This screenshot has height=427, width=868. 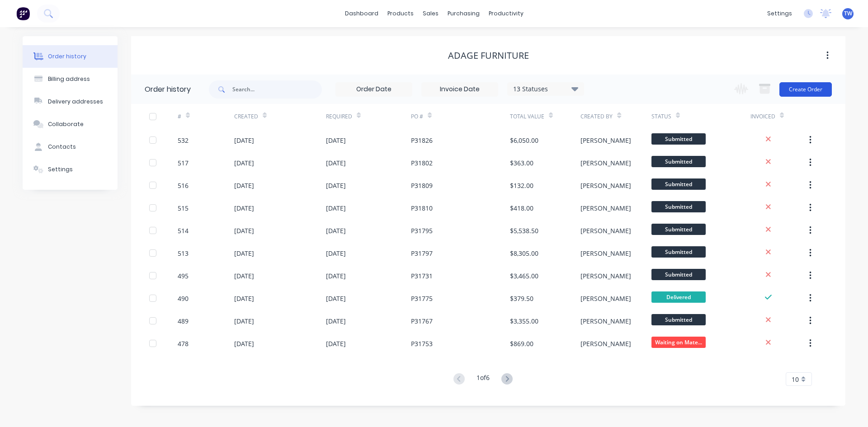 I want to click on button: Delivery addresses, so click(x=70, y=102).